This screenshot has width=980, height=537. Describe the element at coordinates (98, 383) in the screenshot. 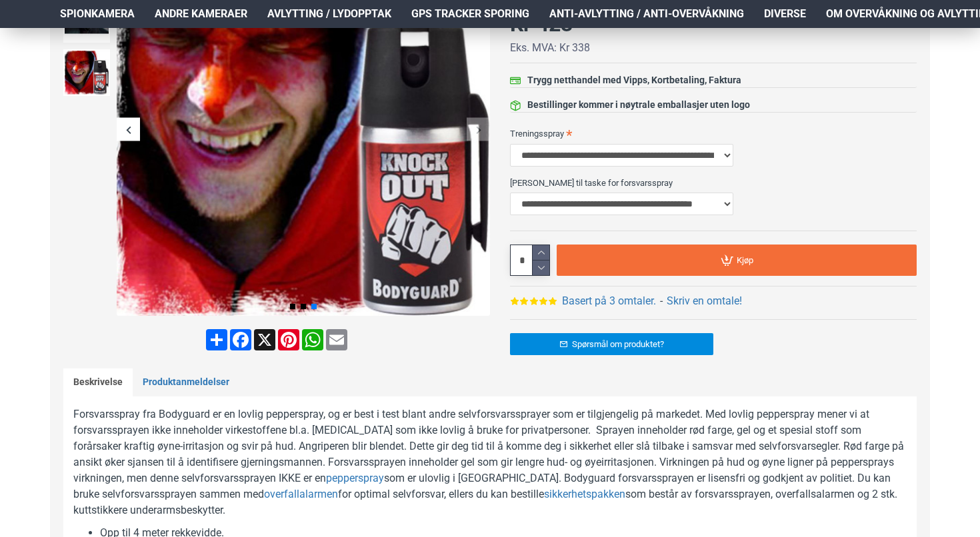

I see `a: Beskrivelse` at that location.